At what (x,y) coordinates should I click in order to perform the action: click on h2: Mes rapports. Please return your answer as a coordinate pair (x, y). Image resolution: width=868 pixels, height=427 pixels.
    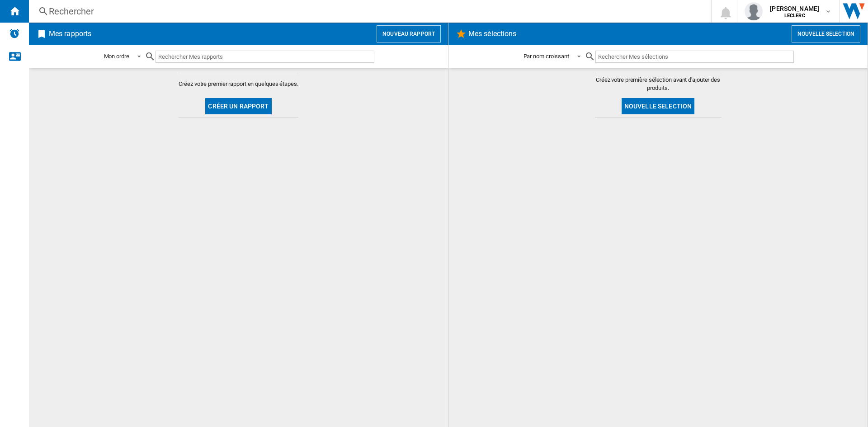
    Looking at the image, I should click on (70, 34).